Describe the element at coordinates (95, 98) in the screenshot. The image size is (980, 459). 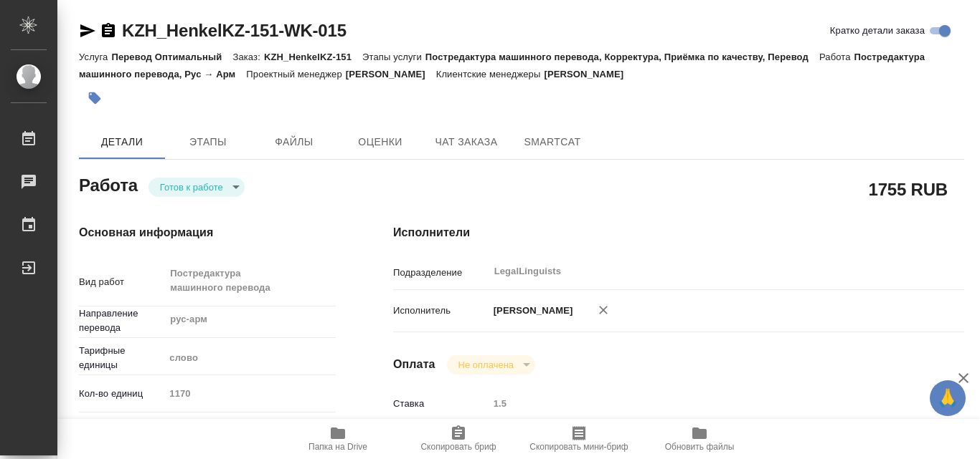
I see `button: Добавить тэг` at that location.